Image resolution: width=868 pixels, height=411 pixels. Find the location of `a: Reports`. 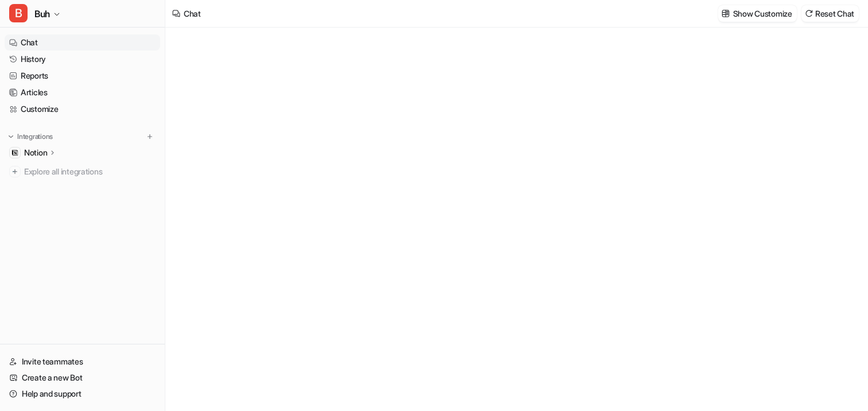

a: Reports is located at coordinates (82, 76).